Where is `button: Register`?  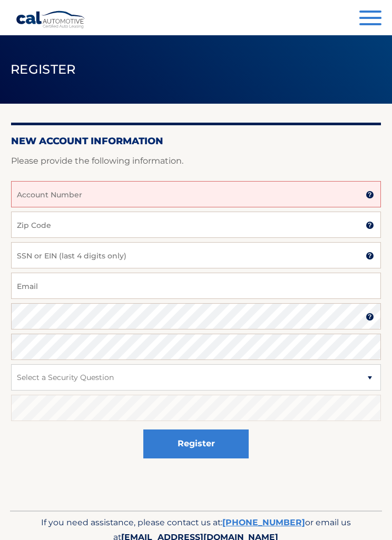 button: Register is located at coordinates (196, 444).